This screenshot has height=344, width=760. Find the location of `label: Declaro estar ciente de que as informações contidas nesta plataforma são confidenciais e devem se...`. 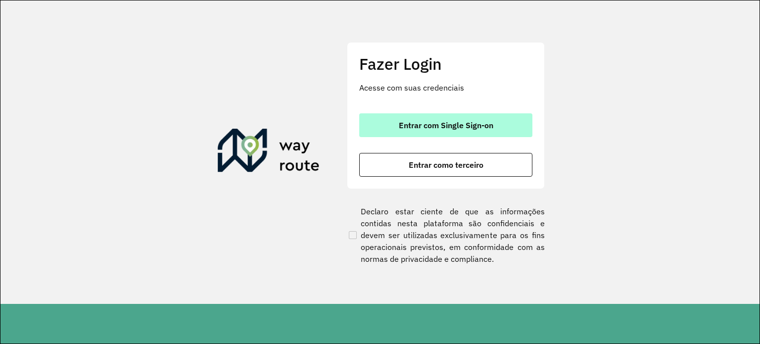

label: Declaro estar ciente de que as informações contidas nesta plataforma são confidenciais e devem se... is located at coordinates (446, 235).